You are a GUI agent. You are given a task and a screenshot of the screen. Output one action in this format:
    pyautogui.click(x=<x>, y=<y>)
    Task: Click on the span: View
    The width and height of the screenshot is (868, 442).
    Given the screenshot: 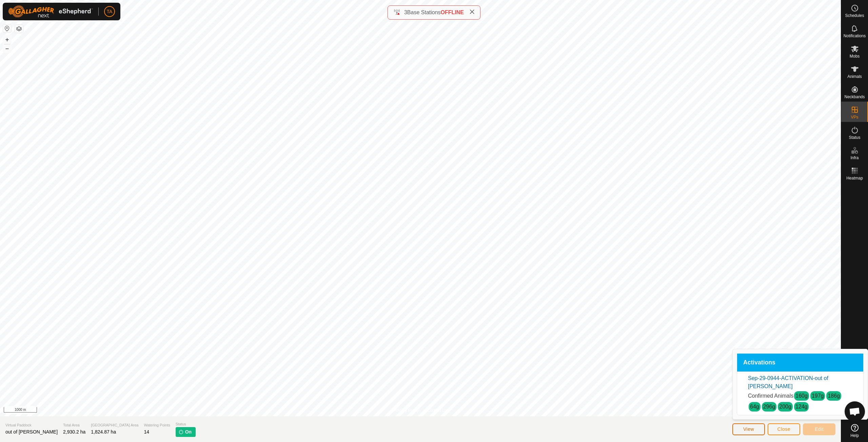 What is the action you would take?
    pyautogui.click(x=748, y=429)
    